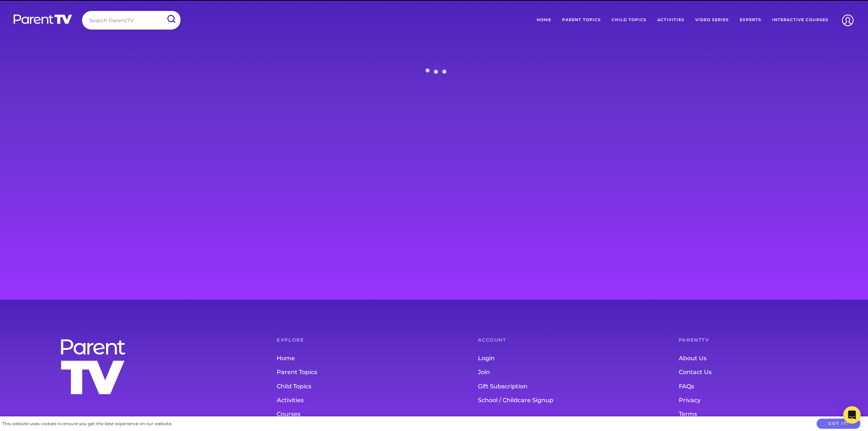 The width and height of the screenshot is (868, 431). I want to click on a: Gift Subscription, so click(563, 386).